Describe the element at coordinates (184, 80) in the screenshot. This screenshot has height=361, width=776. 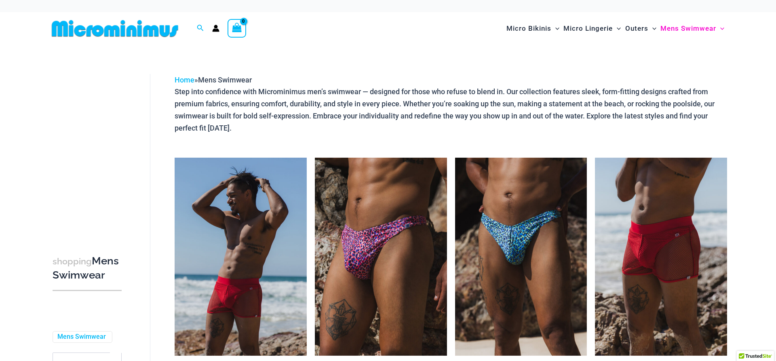
I see `a: Home` at that location.